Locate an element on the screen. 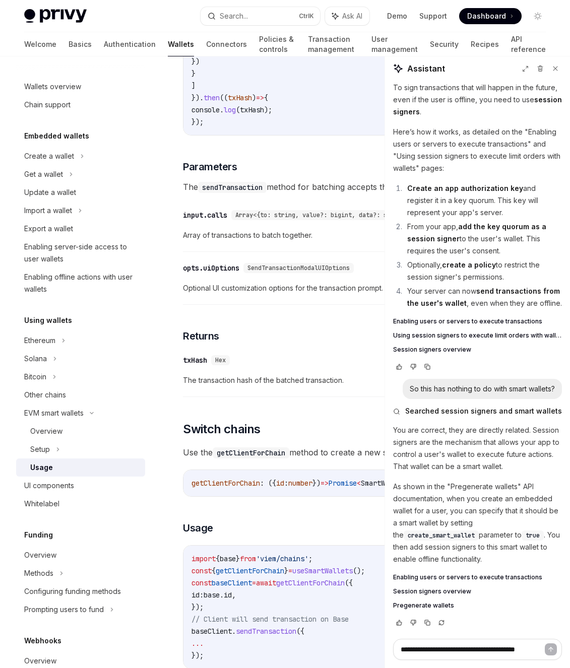 Image resolution: width=570 pixels, height=668 pixels. span: Array of transactions to batch together. is located at coordinates (367, 235).